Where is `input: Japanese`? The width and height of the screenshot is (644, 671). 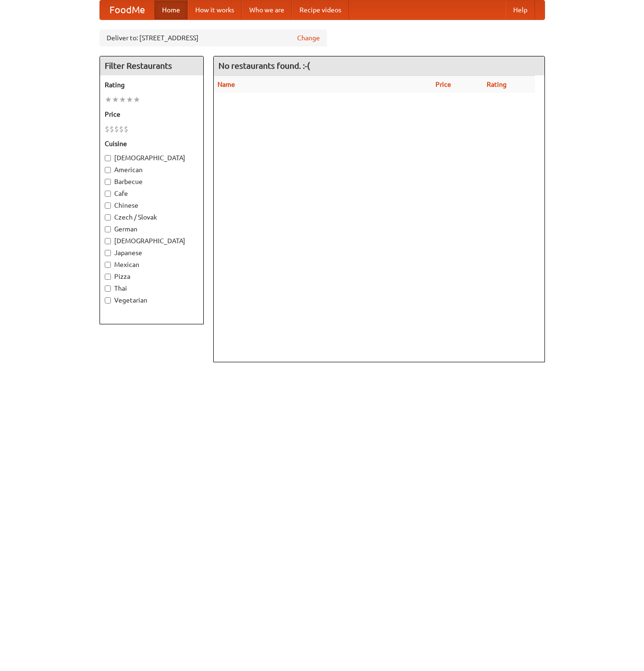
input: Japanese is located at coordinates (108, 253).